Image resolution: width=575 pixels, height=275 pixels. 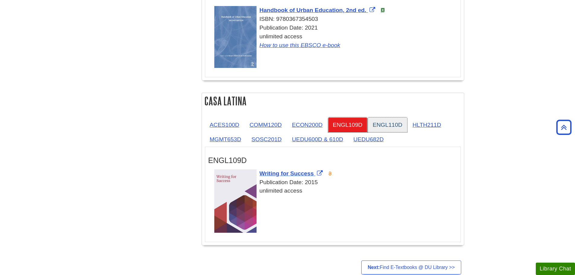 I want to click on a: MGMT653D, so click(x=225, y=139).